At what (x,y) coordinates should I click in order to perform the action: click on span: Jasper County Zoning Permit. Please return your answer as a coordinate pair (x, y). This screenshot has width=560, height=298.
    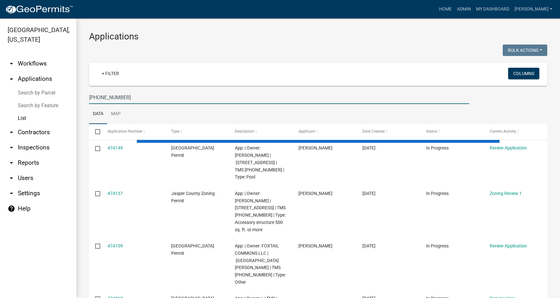
    Looking at the image, I should click on (193, 197).